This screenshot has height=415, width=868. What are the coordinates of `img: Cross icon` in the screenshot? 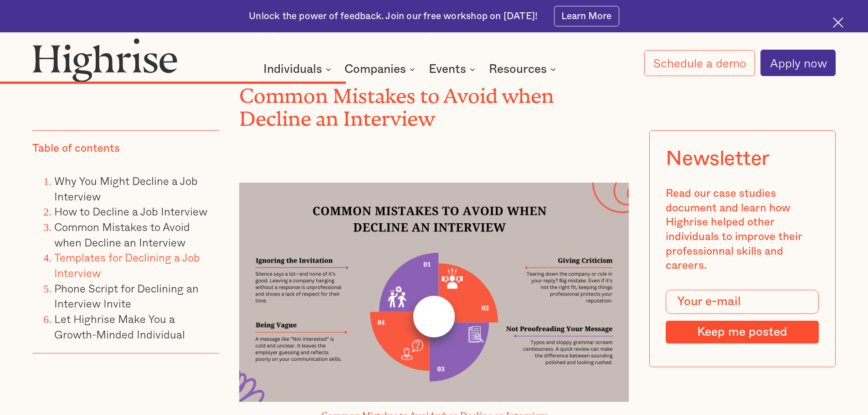 It's located at (838, 22).